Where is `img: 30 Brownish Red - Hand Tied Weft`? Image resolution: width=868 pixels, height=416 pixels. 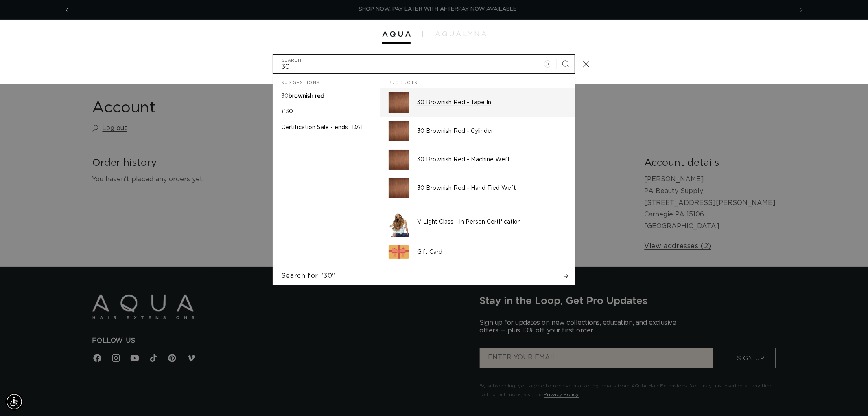
img: 30 Brownish Red - Hand Tied Weft is located at coordinates (399, 188).